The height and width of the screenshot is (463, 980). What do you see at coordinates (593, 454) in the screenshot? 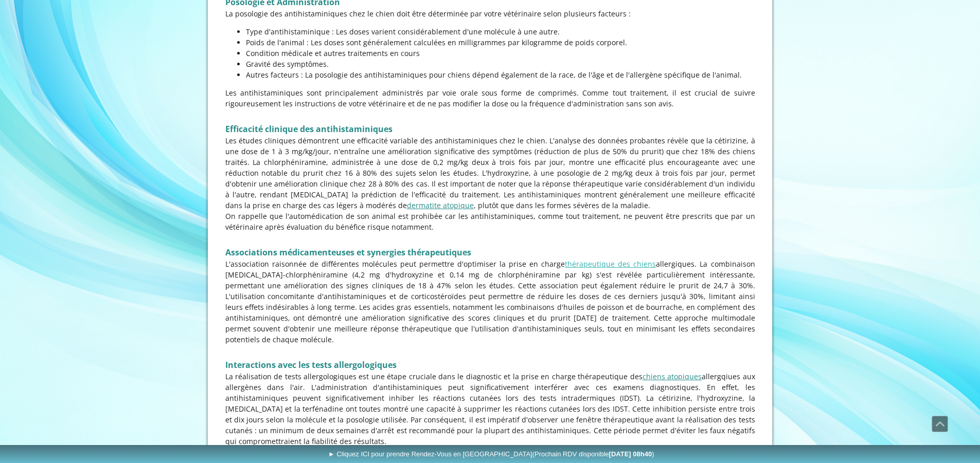
I see `span: (Prochain RDV disponible )` at bounding box center [593, 454].